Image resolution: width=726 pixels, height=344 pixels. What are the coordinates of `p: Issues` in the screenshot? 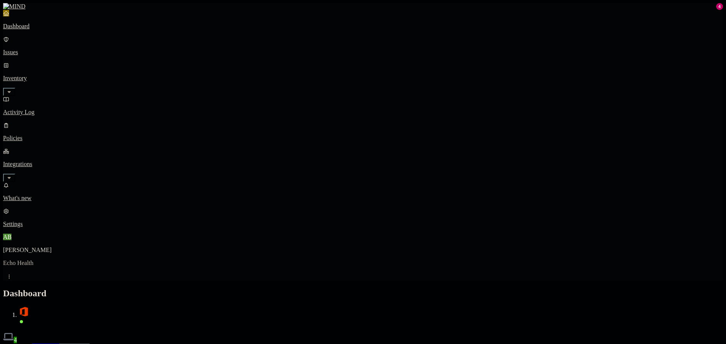 It's located at (363, 52).